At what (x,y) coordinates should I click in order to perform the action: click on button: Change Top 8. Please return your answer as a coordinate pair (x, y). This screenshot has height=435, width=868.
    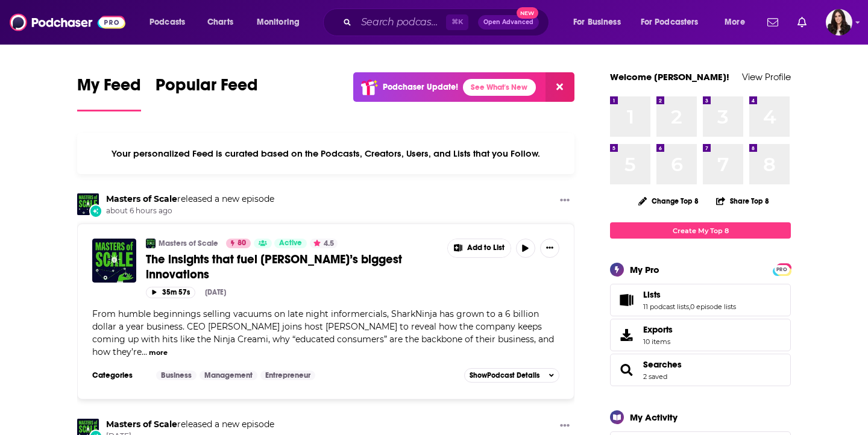
    Looking at the image, I should click on (669, 200).